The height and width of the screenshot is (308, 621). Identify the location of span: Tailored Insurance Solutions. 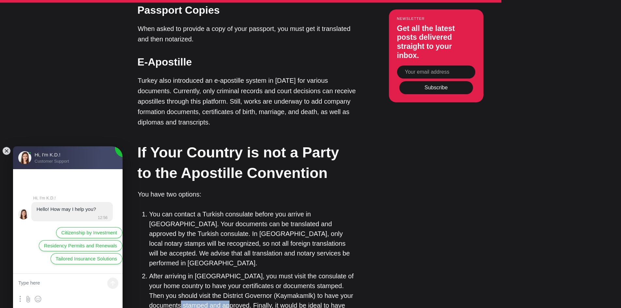
(86, 259).